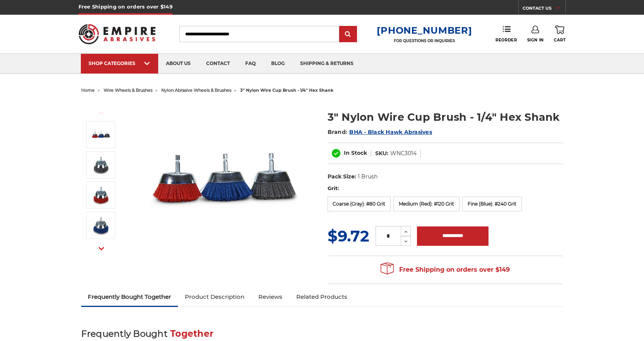 This screenshot has height=341, width=644. What do you see at coordinates (101, 113) in the screenshot?
I see `button: Previous` at bounding box center [101, 113].